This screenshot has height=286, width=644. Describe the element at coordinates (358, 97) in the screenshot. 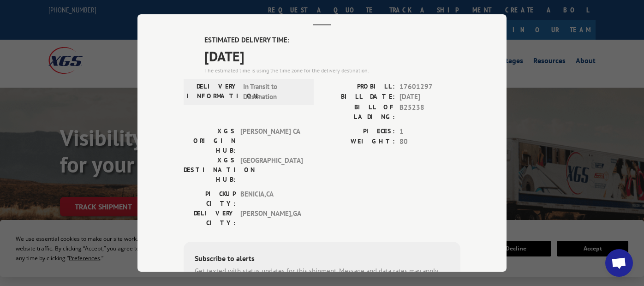

I see `label: BILL DATE:` at that location.